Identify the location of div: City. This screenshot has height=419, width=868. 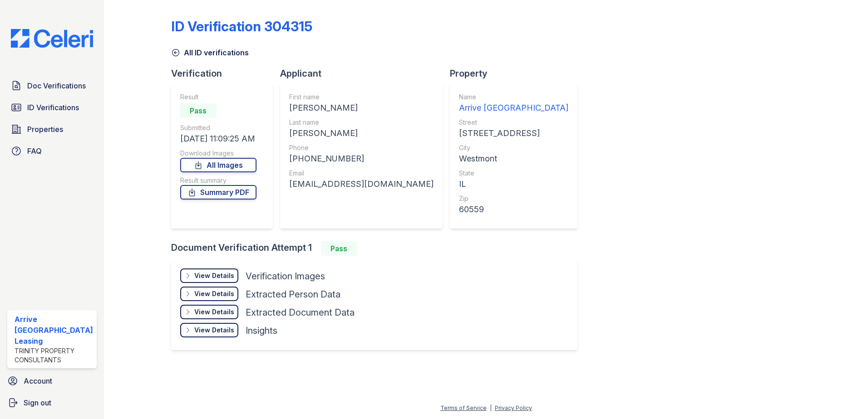
(514, 148).